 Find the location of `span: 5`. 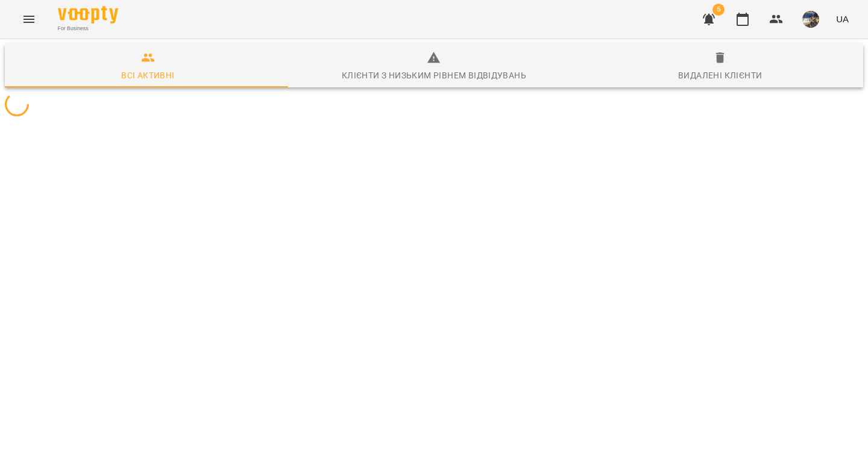

span: 5 is located at coordinates (718, 9).